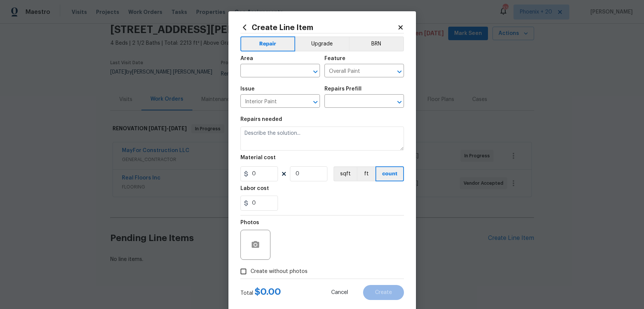 The image size is (644, 309). What do you see at coordinates (322, 44) in the screenshot?
I see `button: Upgrade` at bounding box center [322, 44].